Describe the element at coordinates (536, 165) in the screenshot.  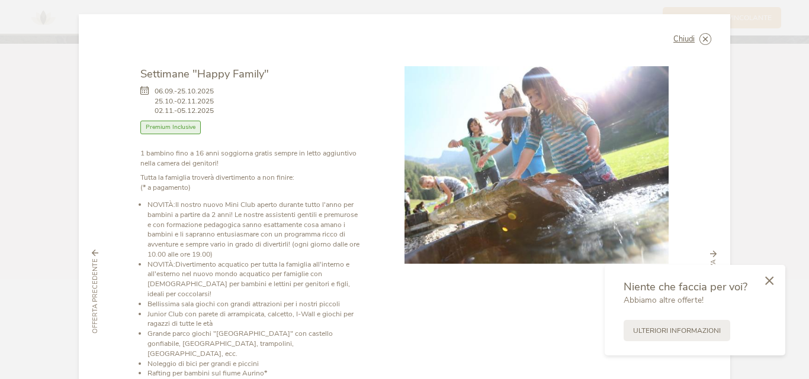
I see `img: Settimane "Happy Family"` at that location.